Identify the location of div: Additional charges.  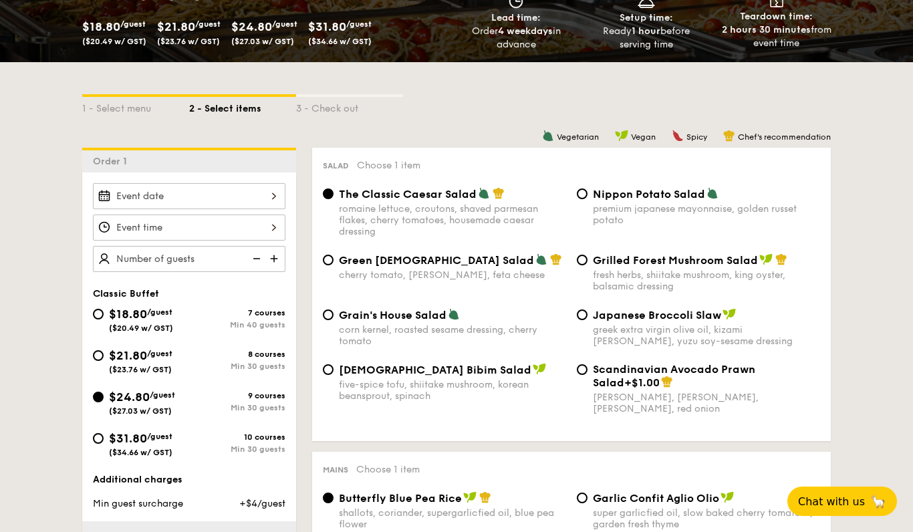
(189, 480).